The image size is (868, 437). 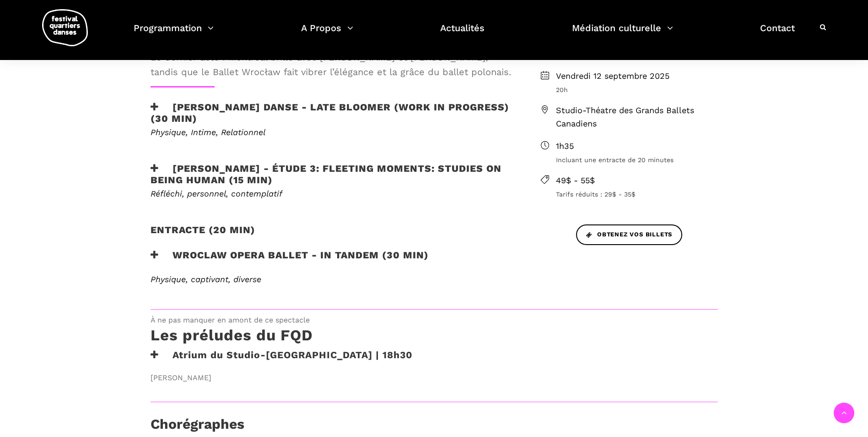 I want to click on span: Physique, Intime, Relationnel, so click(x=208, y=132).